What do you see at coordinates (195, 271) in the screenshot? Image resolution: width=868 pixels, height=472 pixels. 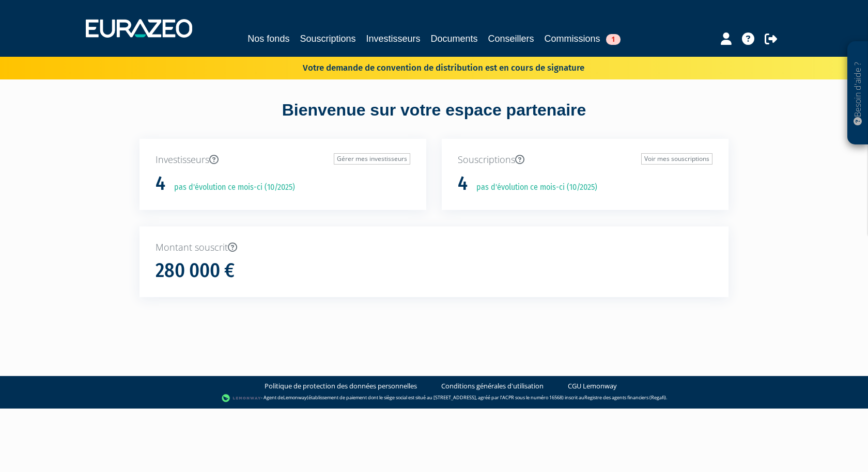 I see `h1: 280 000 €` at bounding box center [195, 271].